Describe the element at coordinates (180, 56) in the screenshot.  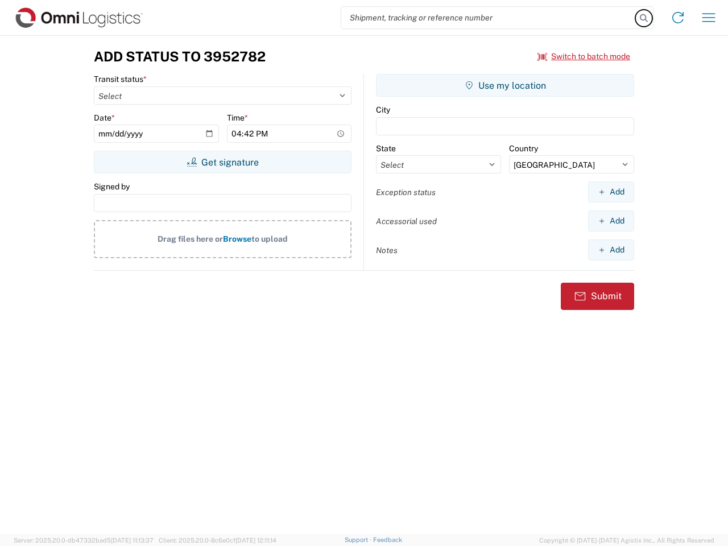
I see `h3: Add Status to 3952782` at that location.